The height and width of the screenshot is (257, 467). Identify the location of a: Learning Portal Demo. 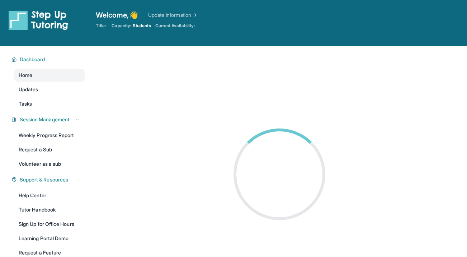
(49, 239).